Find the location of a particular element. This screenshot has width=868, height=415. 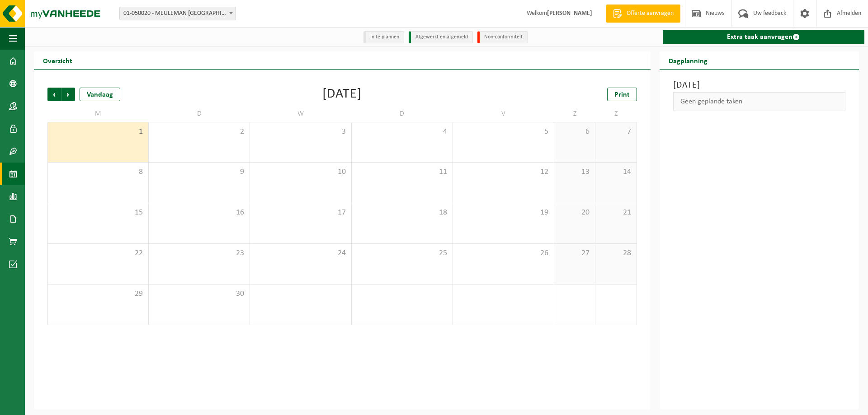

li: In te plannen is located at coordinates (384, 37).